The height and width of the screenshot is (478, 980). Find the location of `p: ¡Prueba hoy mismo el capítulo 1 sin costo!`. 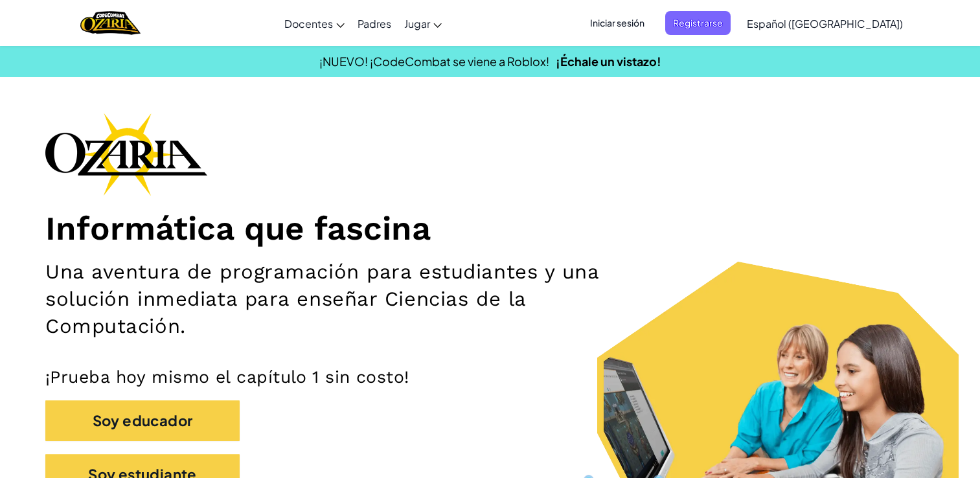

p: ¡Prueba hoy mismo el capítulo 1 sin costo! is located at coordinates (490, 376).